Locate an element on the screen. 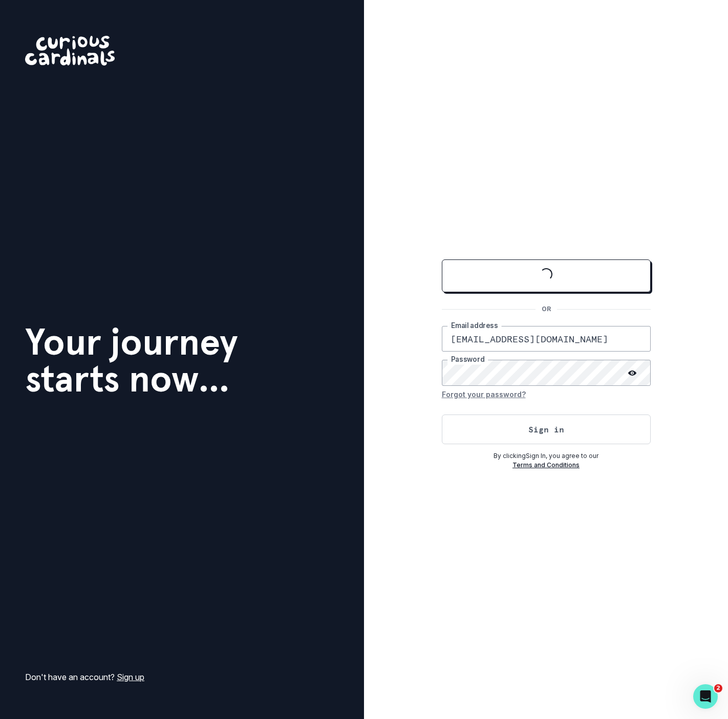 The height and width of the screenshot is (719, 728). img: Curious Cardinals Logo is located at coordinates (70, 51).